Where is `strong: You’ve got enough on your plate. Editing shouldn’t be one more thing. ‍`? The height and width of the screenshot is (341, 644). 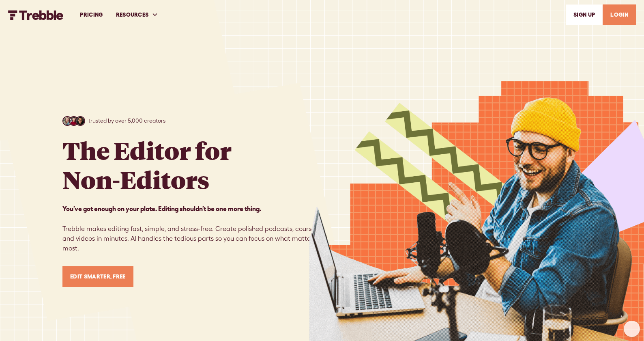 strong: You’ve got enough on your plate. Editing shouldn’t be one more thing. ‍ is located at coordinates (162, 209).